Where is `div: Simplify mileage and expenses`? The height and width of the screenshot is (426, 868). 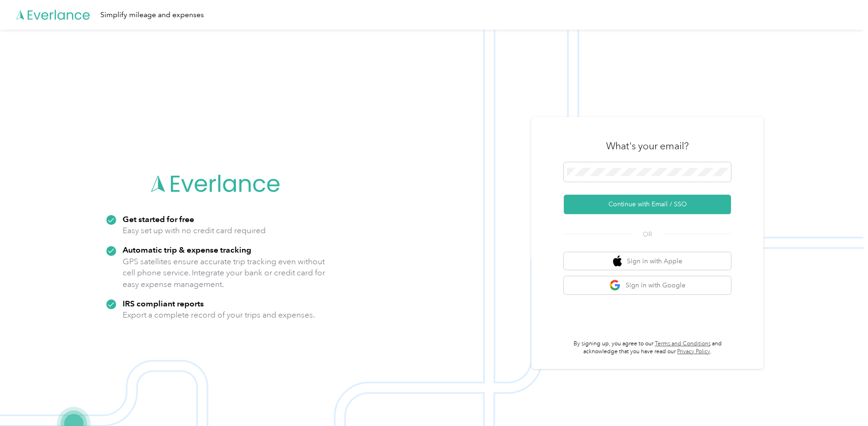
div: Simplify mileage and expenses is located at coordinates (152, 15).